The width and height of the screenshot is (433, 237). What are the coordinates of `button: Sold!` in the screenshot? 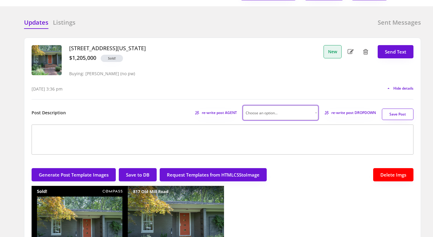 It's located at (112, 58).